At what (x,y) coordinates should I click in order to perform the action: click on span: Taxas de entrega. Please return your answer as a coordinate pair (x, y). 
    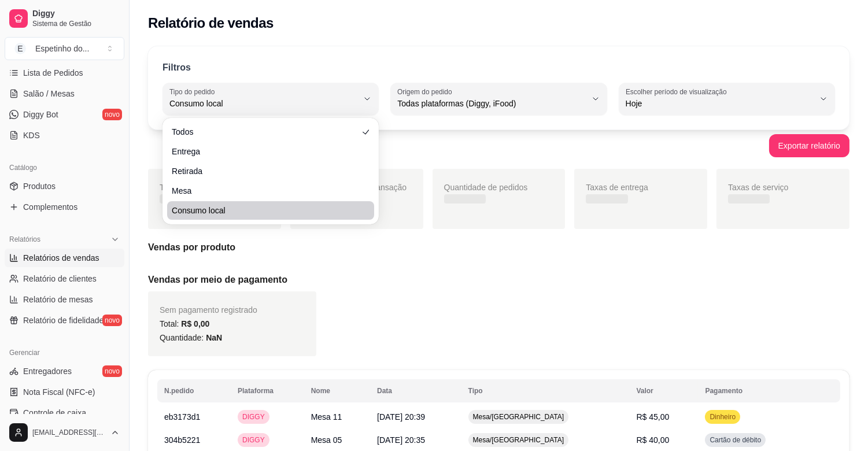
    Looking at the image, I should click on (616, 187).